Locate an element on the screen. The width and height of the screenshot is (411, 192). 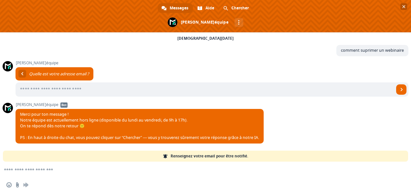
span: Message audio is located at coordinates (26, 185).